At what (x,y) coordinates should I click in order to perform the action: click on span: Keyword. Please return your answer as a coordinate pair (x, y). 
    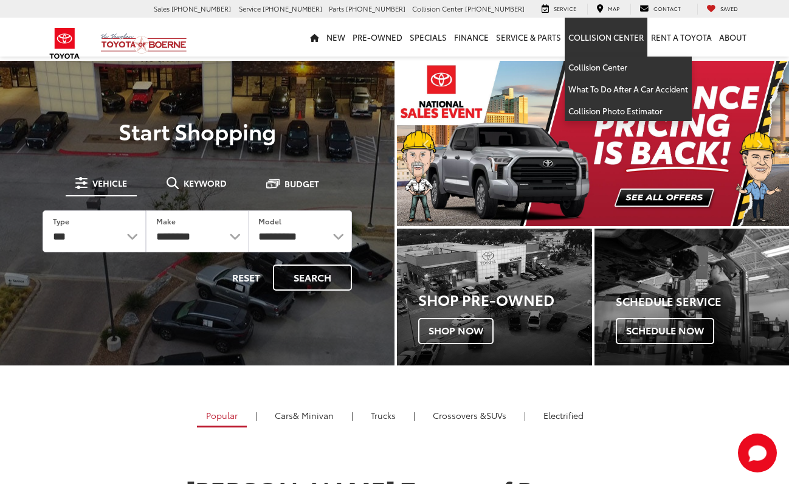
    Looking at the image, I should click on (205, 183).